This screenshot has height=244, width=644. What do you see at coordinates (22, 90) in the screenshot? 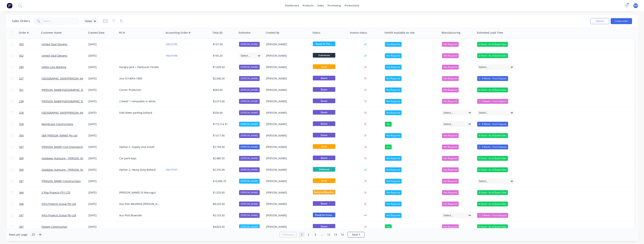
I see `span: 351` at bounding box center [22, 90].